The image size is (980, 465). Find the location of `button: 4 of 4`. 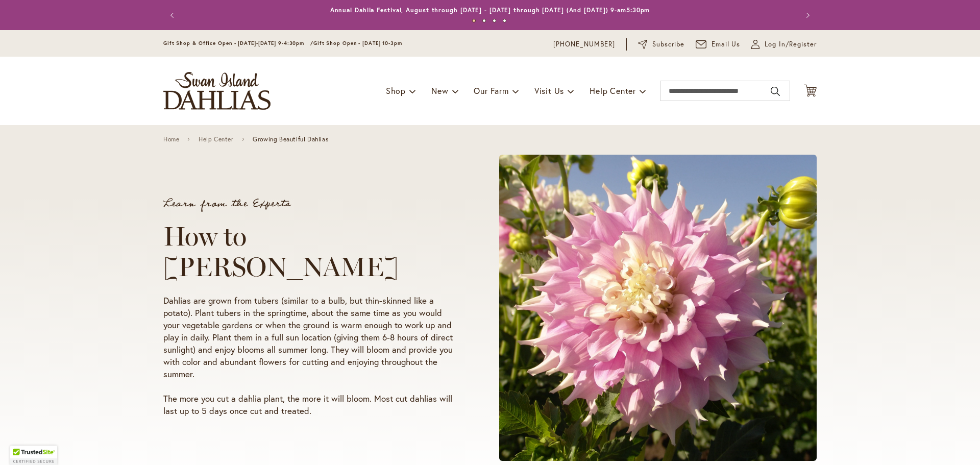

button: 4 of 4 is located at coordinates (504, 20).